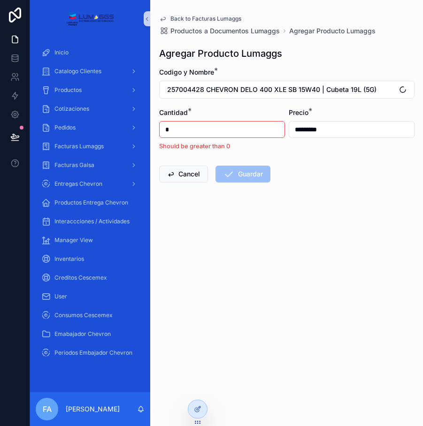  Describe the element at coordinates (91, 203) in the screenshot. I see `span: Productos Entrega Chevron` at that location.